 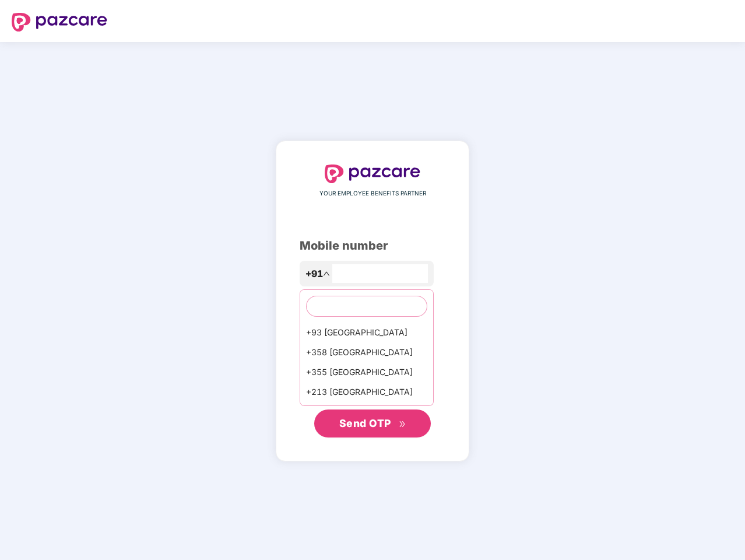 What do you see at coordinates (373, 194) in the screenshot?
I see `span: YOUR EMPLOYEE BENEFITS PARTNER` at bounding box center [373, 194].